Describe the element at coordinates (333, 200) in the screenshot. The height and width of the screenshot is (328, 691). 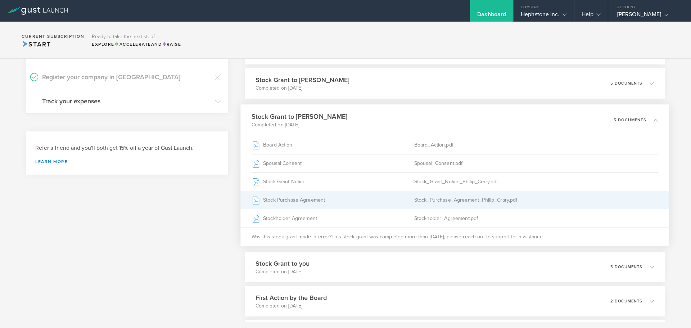
I see `div: Stock Purchase Agreement` at that location.